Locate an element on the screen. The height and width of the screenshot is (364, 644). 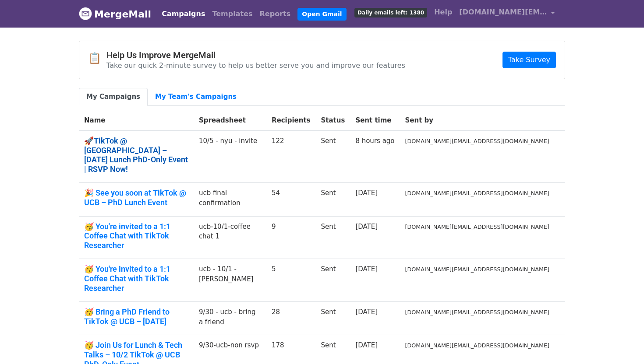
td: 10/5 - nyu - invite is located at coordinates (230, 157).